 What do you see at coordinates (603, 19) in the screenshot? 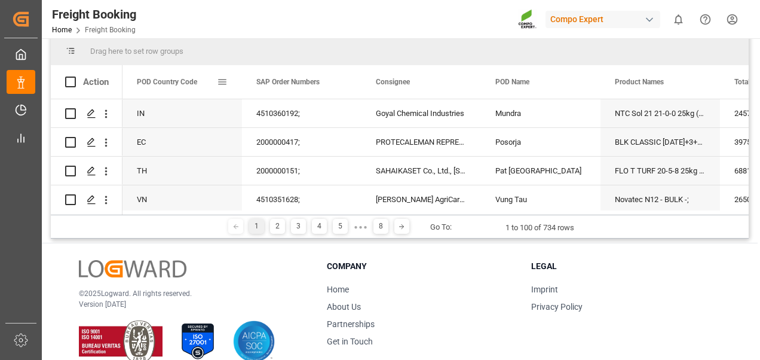
I see `div: Compo Expert` at bounding box center [603, 19].